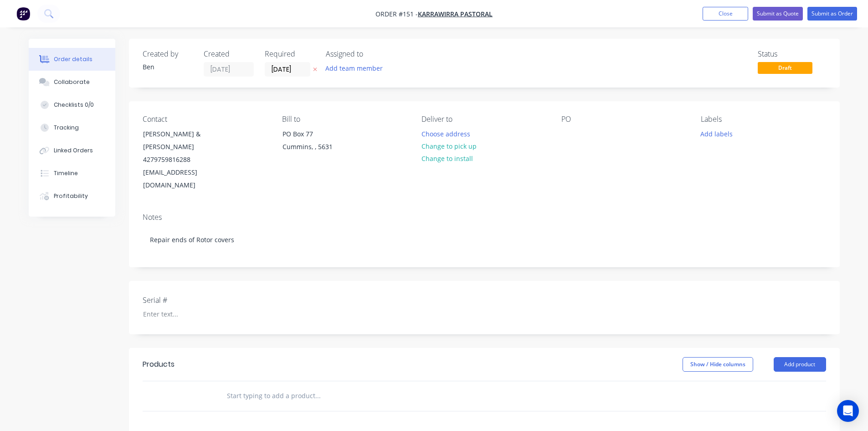  I want to click on a: Karrawirra Pastoral, so click(455, 14).